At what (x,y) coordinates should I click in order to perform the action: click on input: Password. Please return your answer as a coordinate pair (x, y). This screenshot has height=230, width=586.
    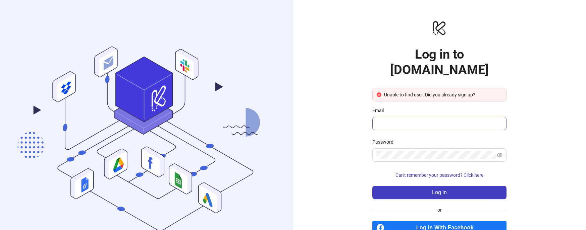
    Looking at the image, I should click on (436, 155).